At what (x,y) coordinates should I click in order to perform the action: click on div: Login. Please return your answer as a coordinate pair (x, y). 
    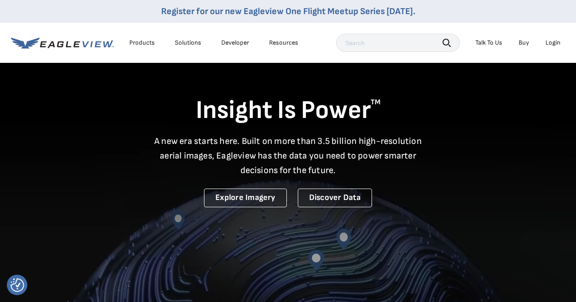
    Looking at the image, I should click on (553, 43).